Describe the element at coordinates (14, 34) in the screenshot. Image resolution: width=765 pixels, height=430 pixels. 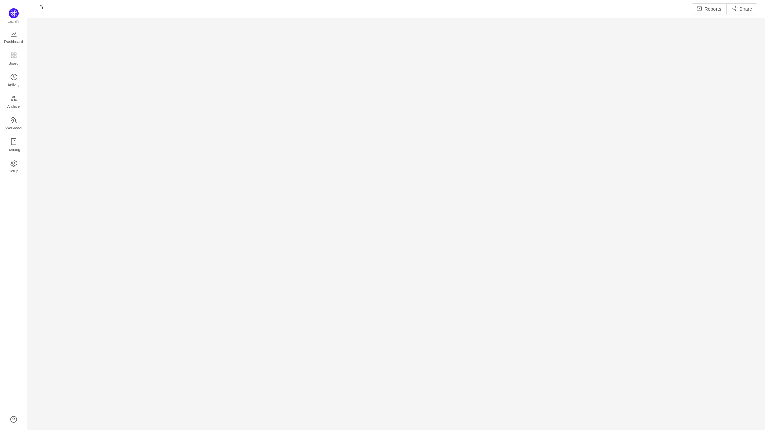
I see `i: icon: line-chart` at that location.